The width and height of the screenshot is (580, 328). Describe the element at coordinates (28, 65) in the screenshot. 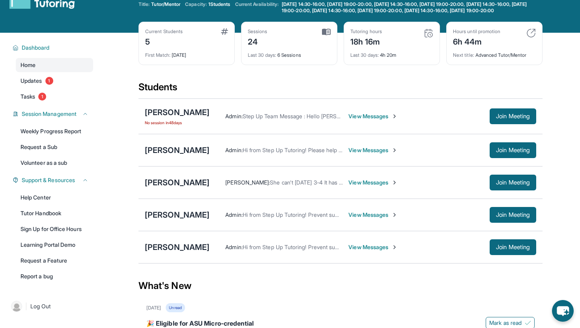

I see `span: Home` at that location.